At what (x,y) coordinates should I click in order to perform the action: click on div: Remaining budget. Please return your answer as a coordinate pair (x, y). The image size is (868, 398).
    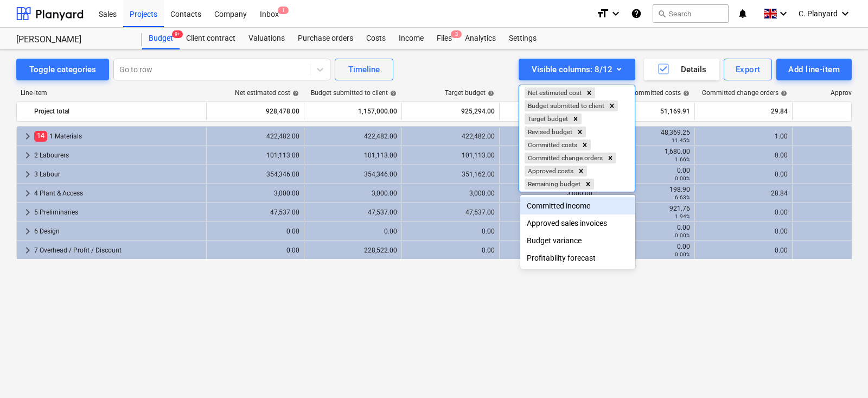
    Looking at the image, I should click on (554, 184).